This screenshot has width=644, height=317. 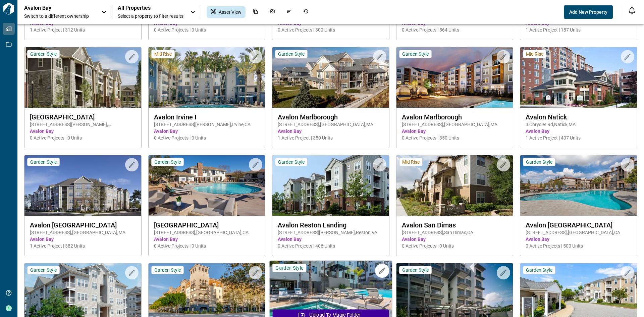 What do you see at coordinates (588, 12) in the screenshot?
I see `span: Add New Property` at bounding box center [588, 12].